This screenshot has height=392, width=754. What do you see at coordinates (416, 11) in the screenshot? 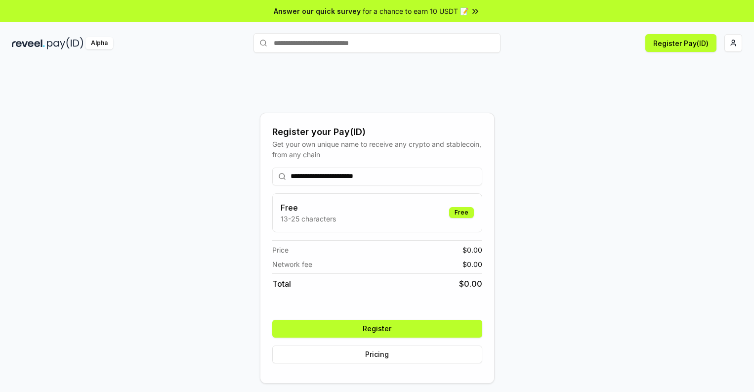
I see `span: for a chance to earn 10 USDT 📝` at bounding box center [416, 11].